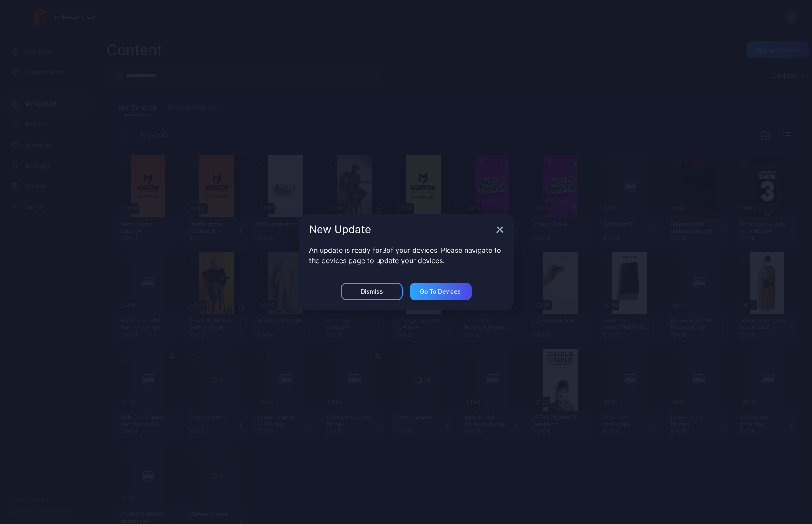 The width and height of the screenshot is (812, 524). What do you see at coordinates (406, 255) in the screenshot?
I see `p: An update is ready for 3 of your devices. Please navigate to the devices page to update your devi...` at bounding box center [406, 255].